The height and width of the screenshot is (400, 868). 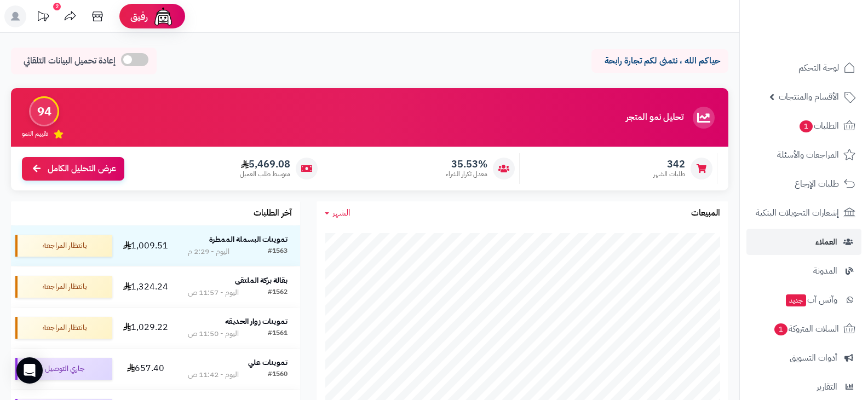 I want to click on div: Open Intercom Messenger, so click(x=29, y=371).